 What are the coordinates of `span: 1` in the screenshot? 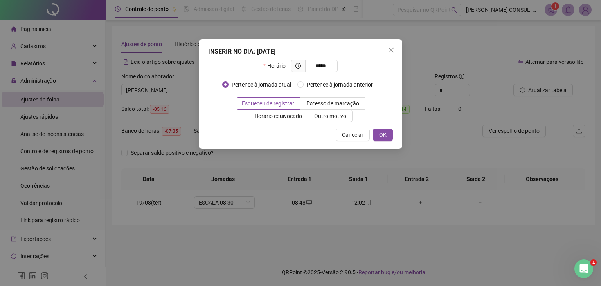 It's located at (594, 262).